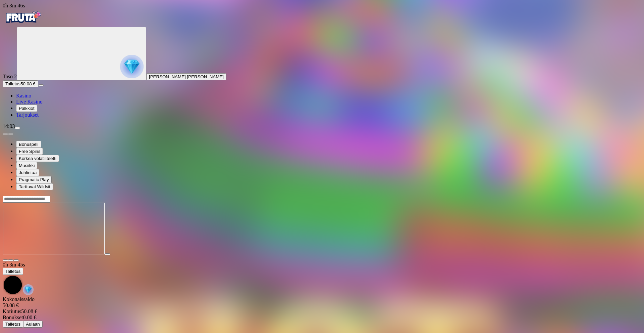 The image size is (644, 333). Describe the element at coordinates (11, 261) in the screenshot. I see `button: chevron-down icon` at that location.